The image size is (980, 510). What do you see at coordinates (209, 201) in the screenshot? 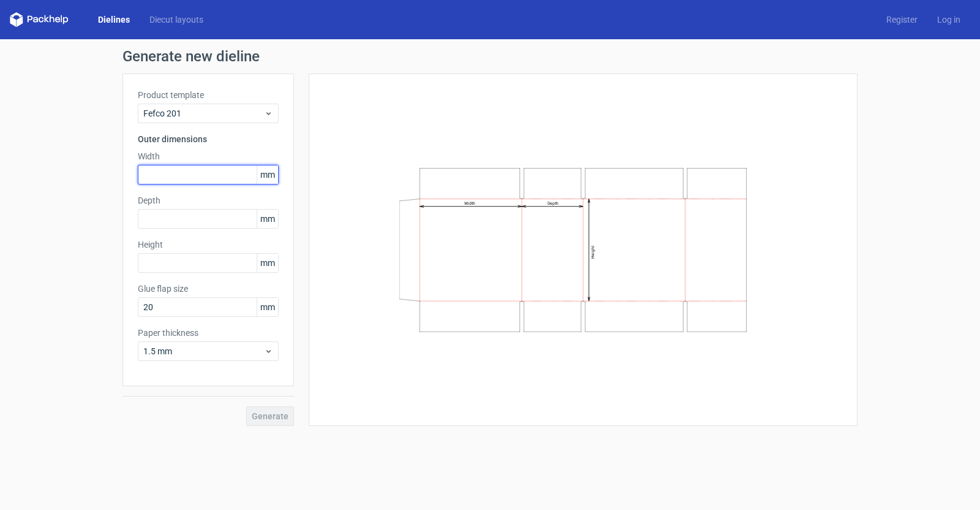
I see `label: Depth` at bounding box center [209, 201].